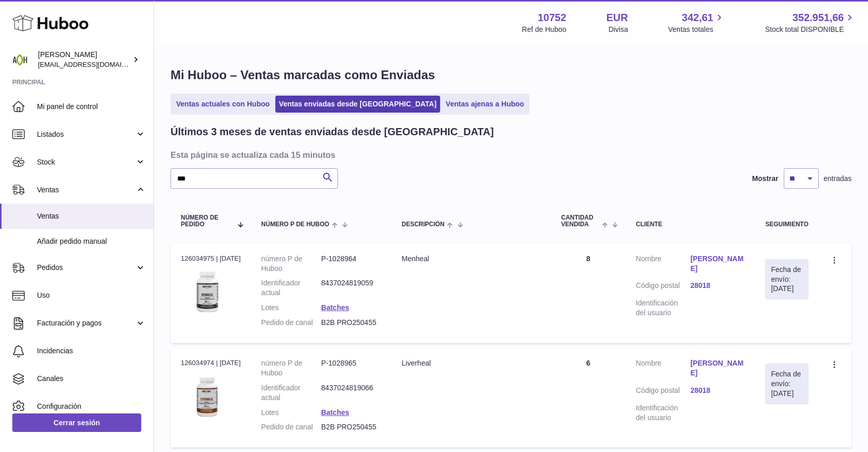 Image resolution: width=868 pixels, height=452 pixels. Describe the element at coordinates (544, 29) in the screenshot. I see `div: Ref de Huboo` at that location.